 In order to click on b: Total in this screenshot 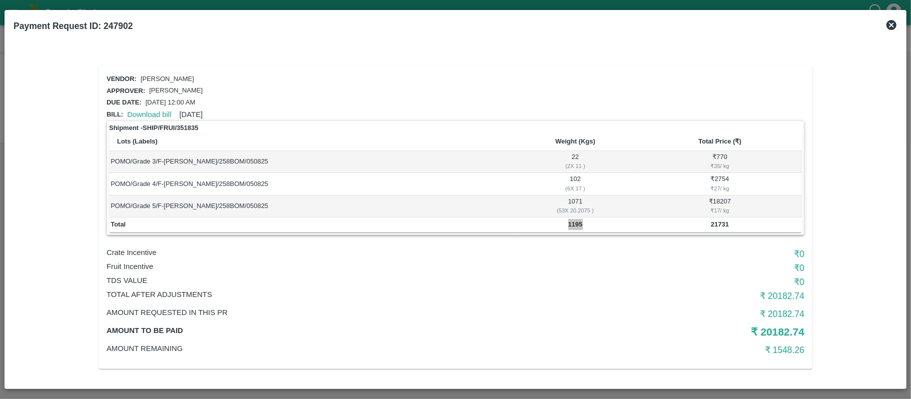, I will do `click(118, 224)`.